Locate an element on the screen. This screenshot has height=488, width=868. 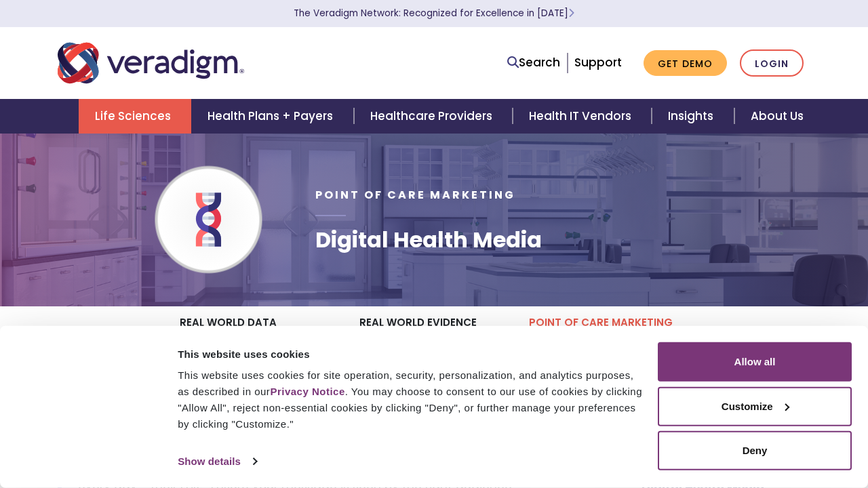
a: Health Plans + Payers is located at coordinates (271, 116).